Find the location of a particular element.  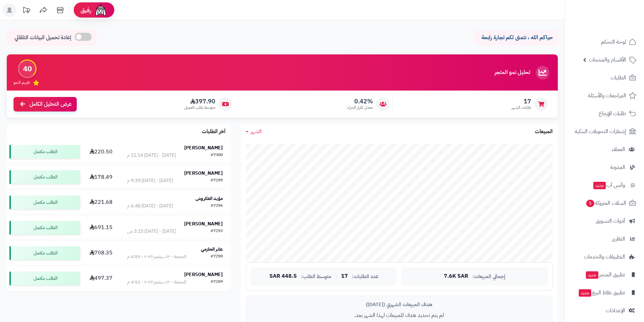

span: إشعارات التحويلات البنكية is located at coordinates (600, 131).